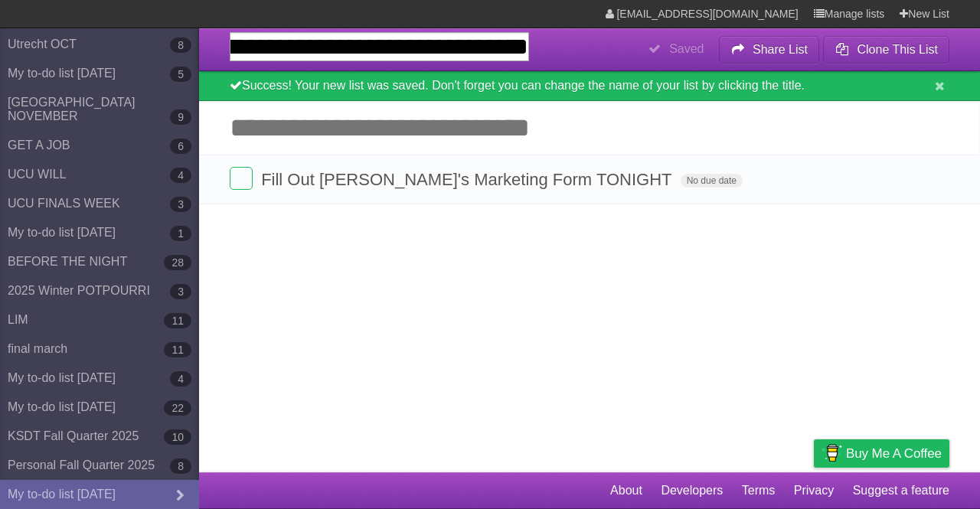  What do you see at coordinates (886, 50) in the screenshot?
I see `button: Clone This List` at bounding box center [886, 50].